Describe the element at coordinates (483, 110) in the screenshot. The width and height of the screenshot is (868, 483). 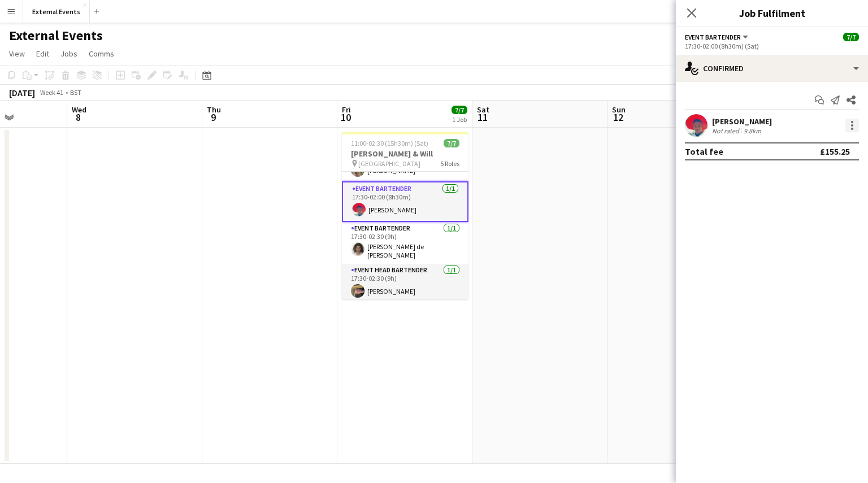
I see `span: Sat` at that location.